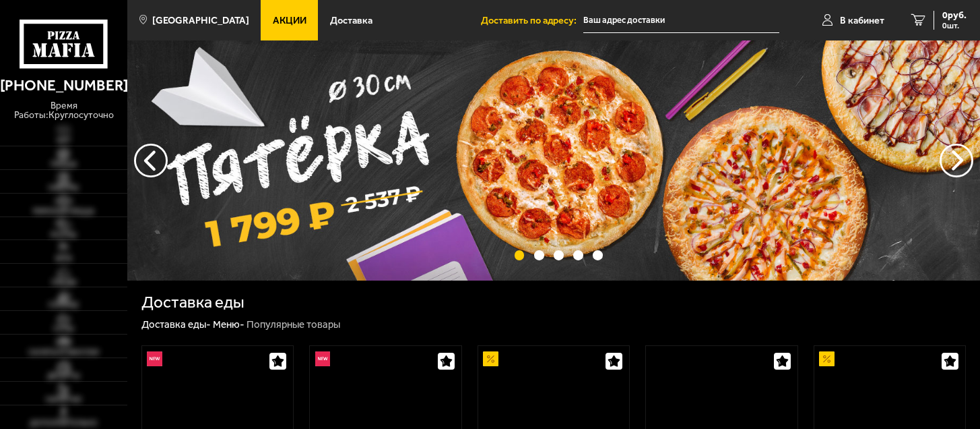  I want to click on span: В кабинет, so click(862, 21).